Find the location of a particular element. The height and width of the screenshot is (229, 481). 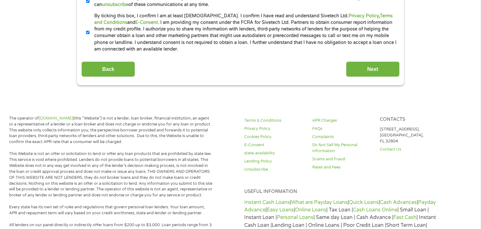

a: Personal Loans is located at coordinates (295, 217).